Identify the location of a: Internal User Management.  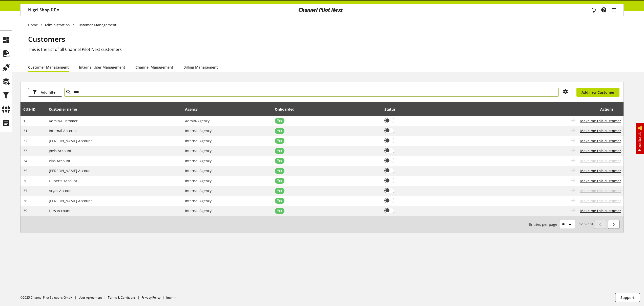
(102, 67).